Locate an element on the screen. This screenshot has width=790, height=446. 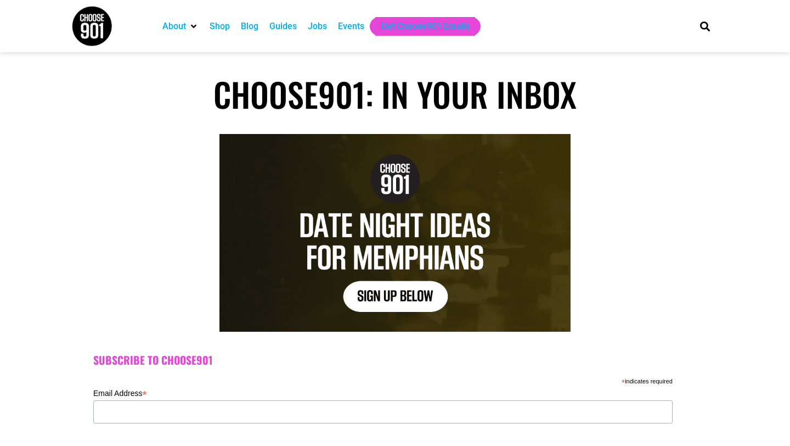
div: Get Choose901 Emails is located at coordinates (425, 26).